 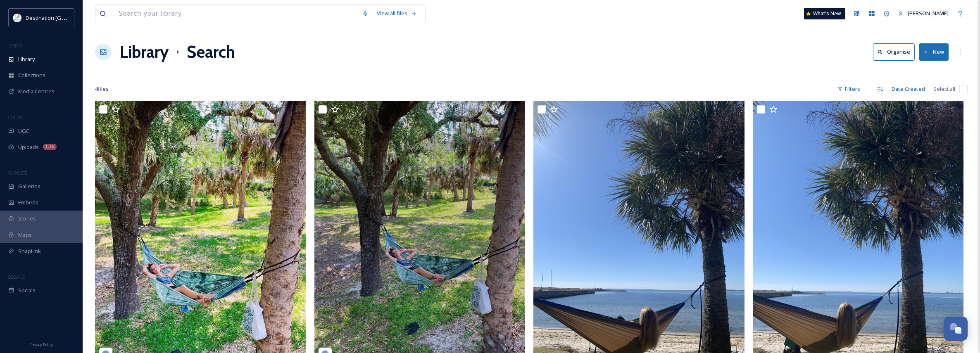 I want to click on span: MEDIA, so click(x=15, y=45).